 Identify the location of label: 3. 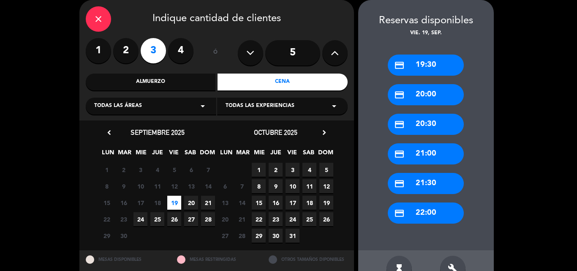
(153, 51).